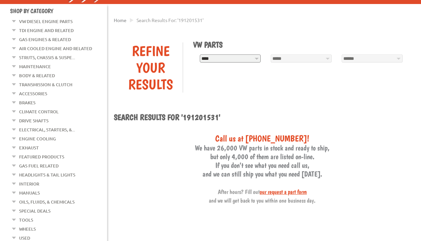  What do you see at coordinates (29, 193) in the screenshot?
I see `a: Manuals` at bounding box center [29, 193].